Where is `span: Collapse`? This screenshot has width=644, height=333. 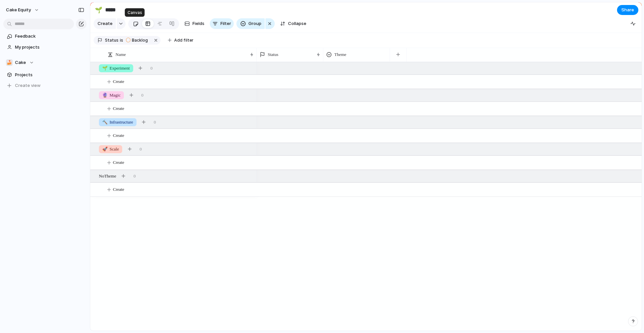 span: Collapse is located at coordinates (297, 23).